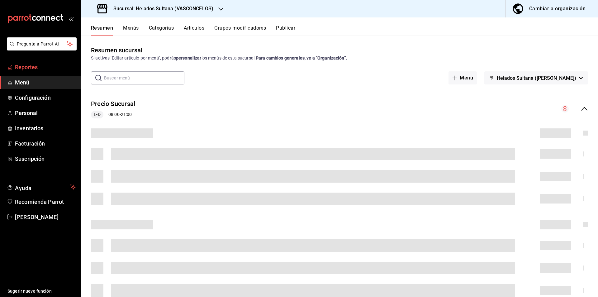 The width and height of the screenshot is (598, 297). Describe the element at coordinates (41, 291) in the screenshot. I see `span: Sugerir nueva función` at that location.